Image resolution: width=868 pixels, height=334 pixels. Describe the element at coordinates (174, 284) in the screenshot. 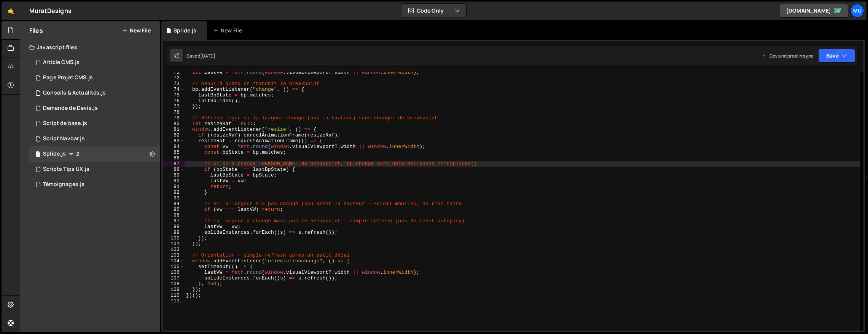

I see `div: 108` at that location.